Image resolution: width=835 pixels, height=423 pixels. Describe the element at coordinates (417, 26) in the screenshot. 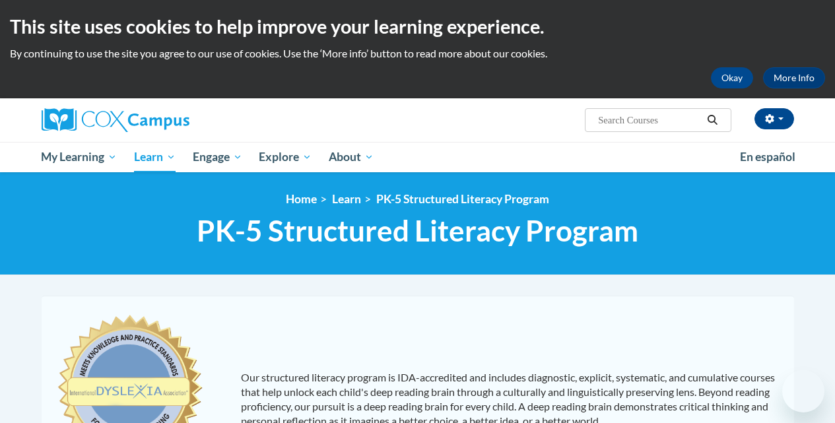

I see `h2: This site uses cookies to help improve your learning experience.` at that location.